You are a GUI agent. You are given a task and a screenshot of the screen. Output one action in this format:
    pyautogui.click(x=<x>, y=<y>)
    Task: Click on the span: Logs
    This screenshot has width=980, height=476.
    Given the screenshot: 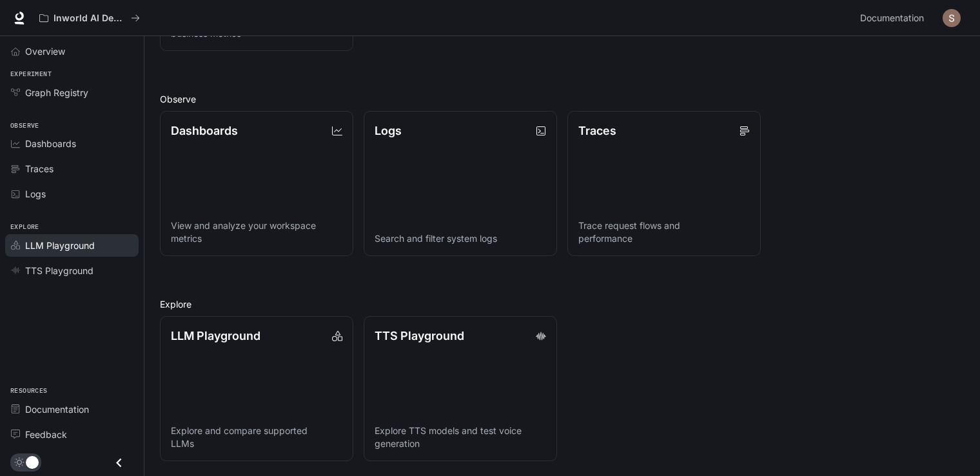 What is the action you would take?
    pyautogui.click(x=35, y=194)
    